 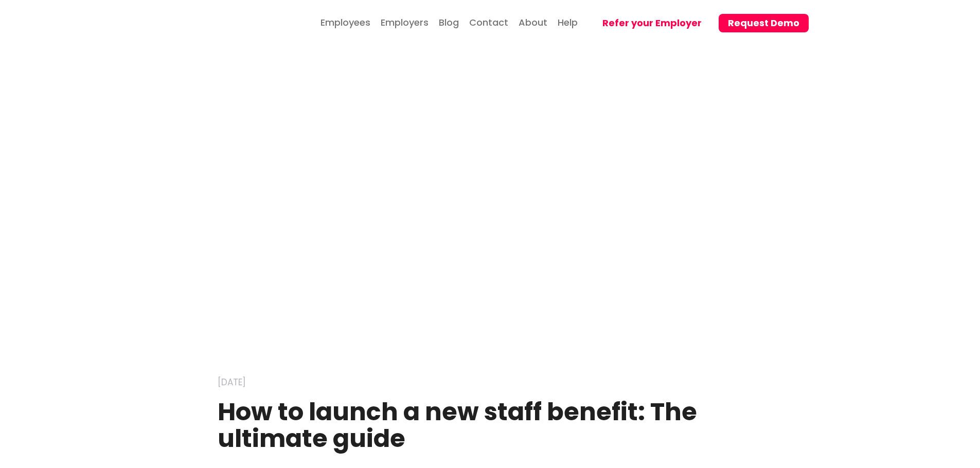 I want to click on a: Blog, so click(x=449, y=21).